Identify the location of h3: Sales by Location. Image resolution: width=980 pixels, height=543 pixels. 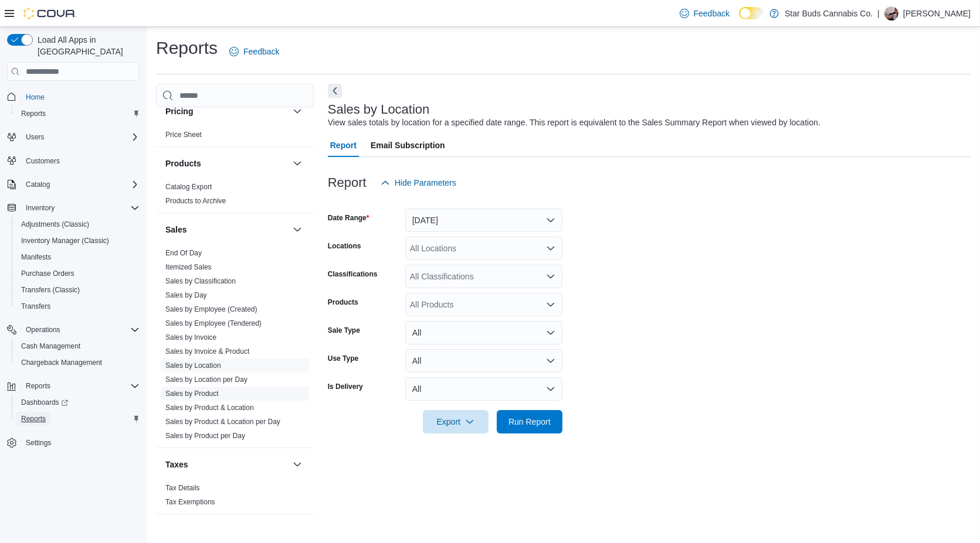
(379, 110).